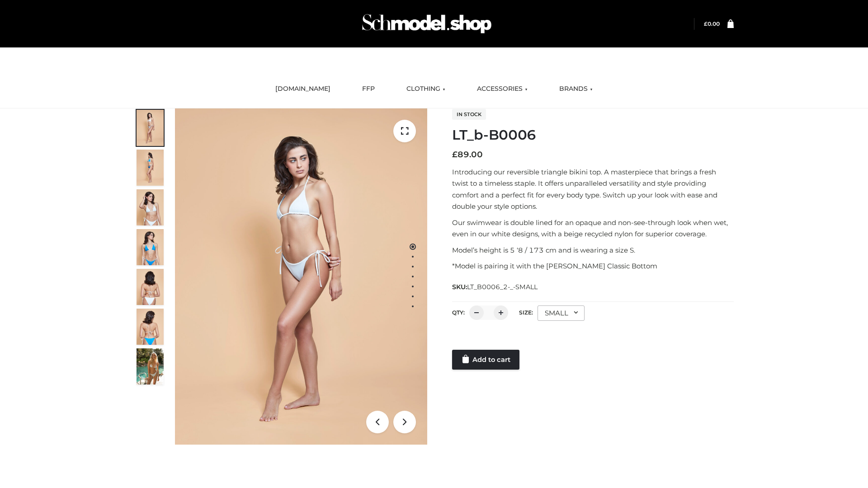 The height and width of the screenshot is (488, 868). Describe the element at coordinates (467, 154) in the screenshot. I see `bdi: 89.00` at that location.